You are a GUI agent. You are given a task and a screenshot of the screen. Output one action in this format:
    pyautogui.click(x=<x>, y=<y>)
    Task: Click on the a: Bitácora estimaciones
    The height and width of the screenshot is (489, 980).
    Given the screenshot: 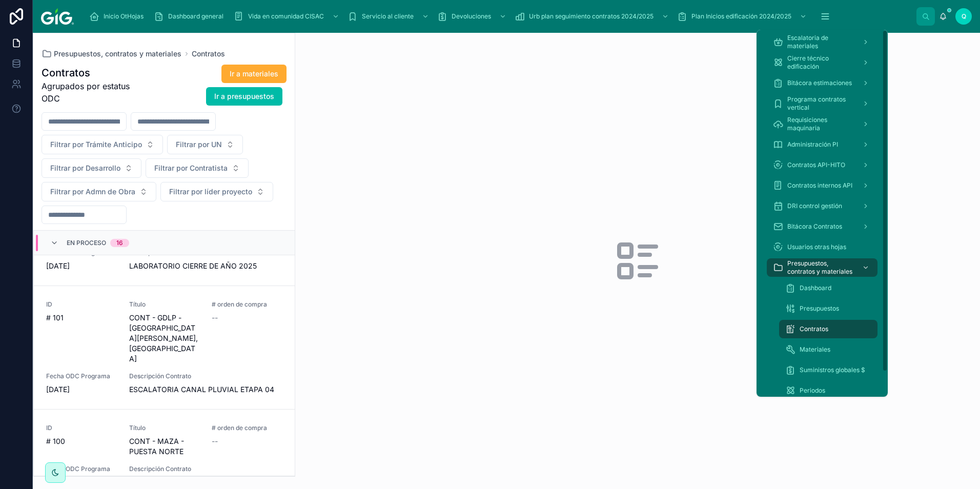 What is the action you would take?
    pyautogui.click(x=822, y=83)
    